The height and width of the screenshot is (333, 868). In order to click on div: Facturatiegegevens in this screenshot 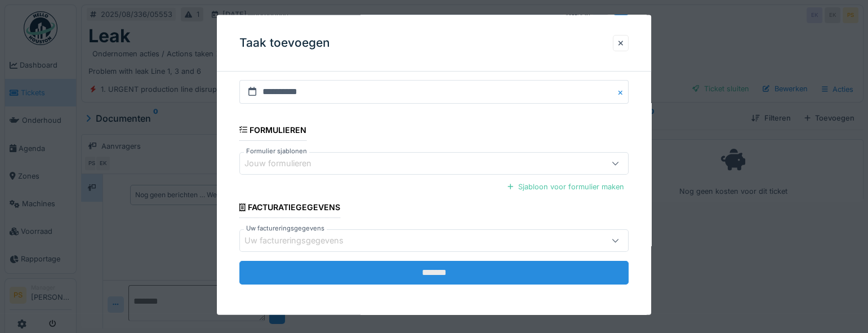, I will do `click(289, 209)`.